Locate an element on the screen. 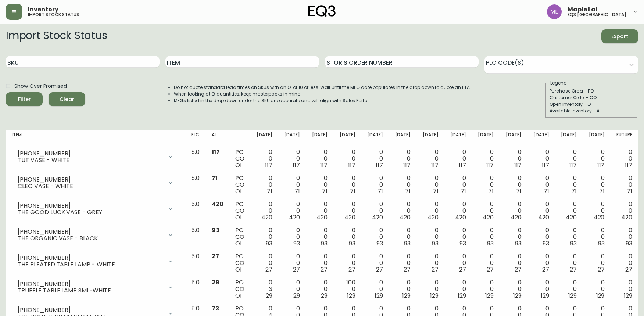 The width and height of the screenshot is (644, 316). li: MFGs listed in the drop down under the SKU are accurate and will align with Sales Portal. is located at coordinates (322, 101).